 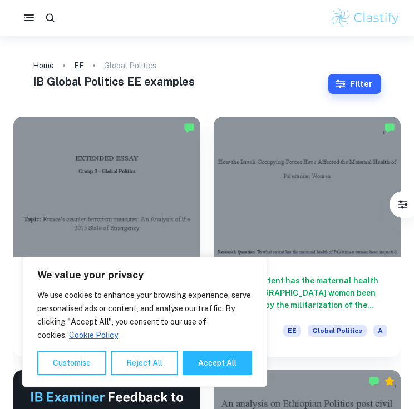 What do you see at coordinates (337, 331) in the screenshot?
I see `span: Global Politics` at bounding box center [337, 331].